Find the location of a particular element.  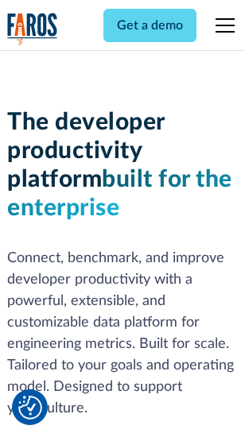

button: Cookie Settings is located at coordinates (30, 408).